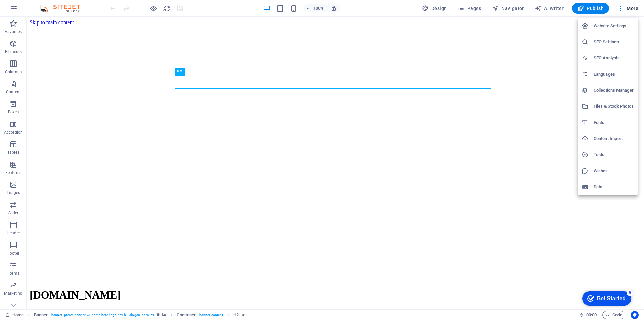  Describe the element at coordinates (614, 42) in the screenshot. I see `h6: SEO Settings` at that location.